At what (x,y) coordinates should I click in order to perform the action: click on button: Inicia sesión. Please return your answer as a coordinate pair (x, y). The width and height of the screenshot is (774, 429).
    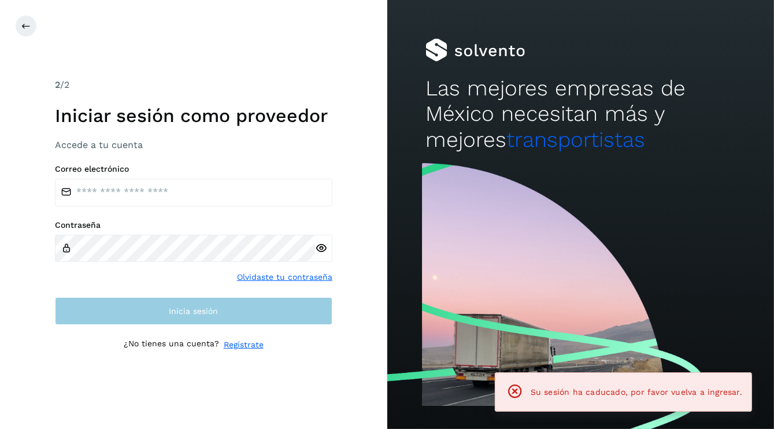
    Looking at the image, I should click on (194, 311).